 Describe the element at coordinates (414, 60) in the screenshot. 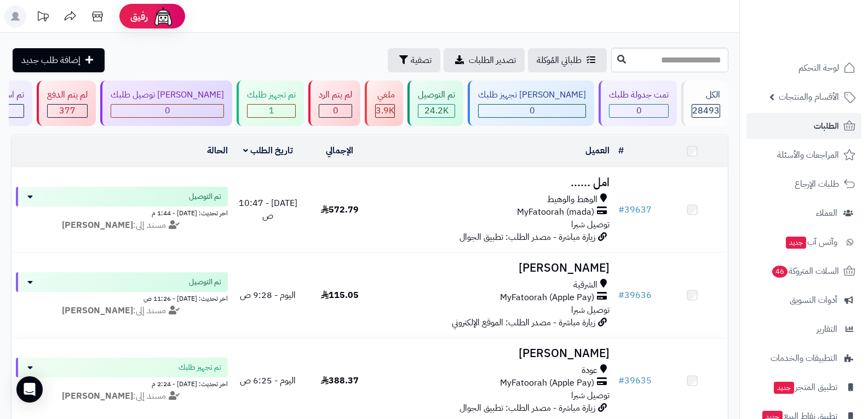

I see `button: تصفية` at that location.